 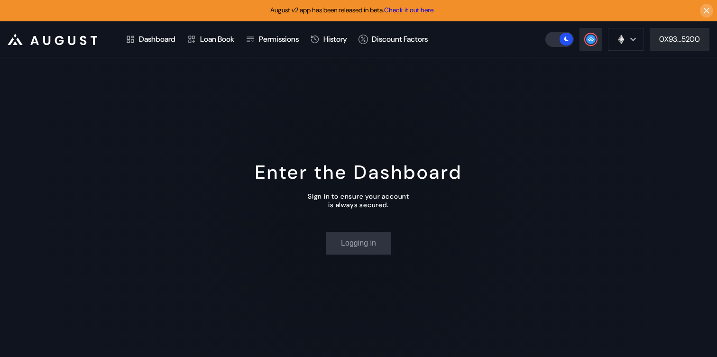 What do you see at coordinates (359, 172) in the screenshot?
I see `div: Enter the Dashboard` at bounding box center [359, 172].